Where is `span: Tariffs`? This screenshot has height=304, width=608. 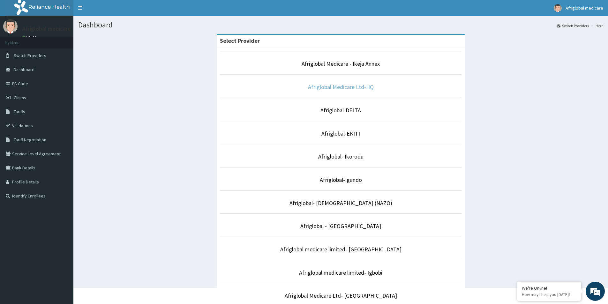
span: Tariffs is located at coordinates (19, 112).